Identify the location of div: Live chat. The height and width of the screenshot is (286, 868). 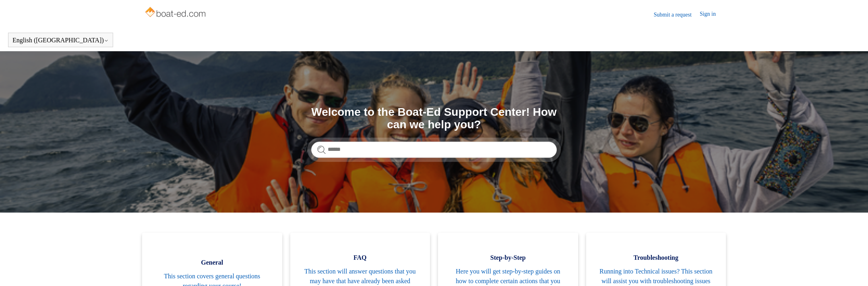
(852, 269).